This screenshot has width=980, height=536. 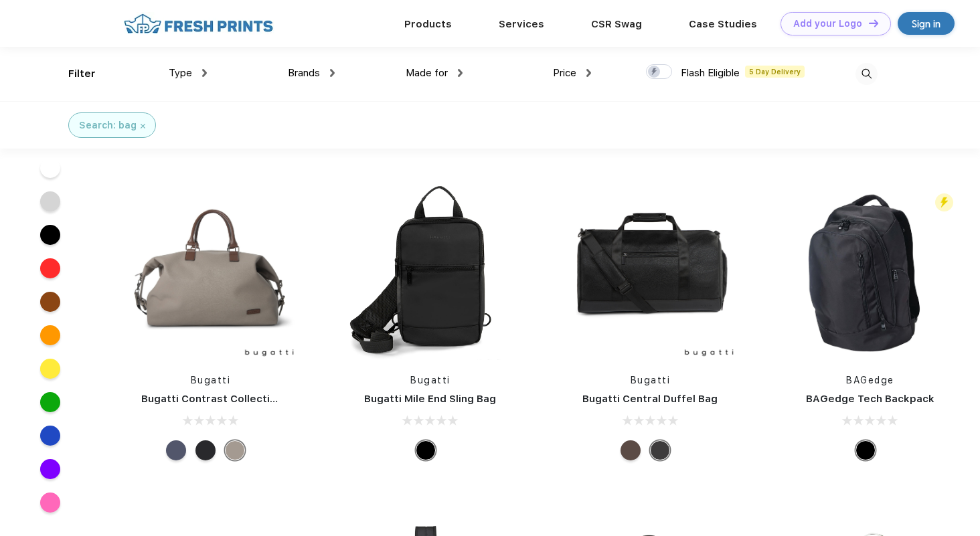 What do you see at coordinates (616, 24) in the screenshot?
I see `a: CSR Swag` at bounding box center [616, 24].